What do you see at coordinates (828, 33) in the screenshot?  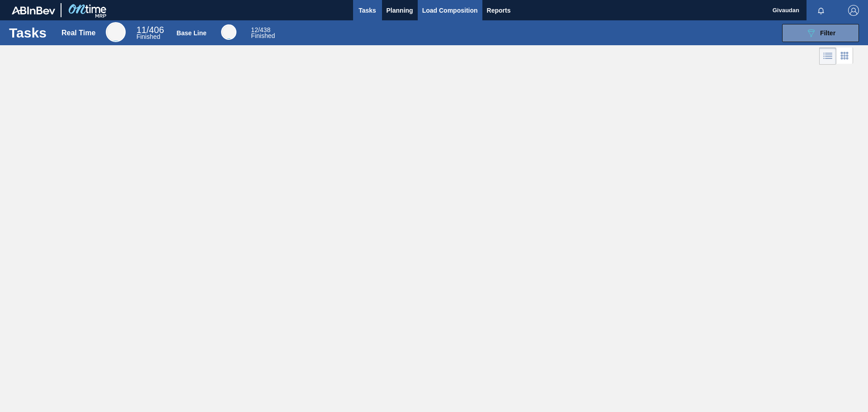 I see `span: Filter` at bounding box center [828, 33].